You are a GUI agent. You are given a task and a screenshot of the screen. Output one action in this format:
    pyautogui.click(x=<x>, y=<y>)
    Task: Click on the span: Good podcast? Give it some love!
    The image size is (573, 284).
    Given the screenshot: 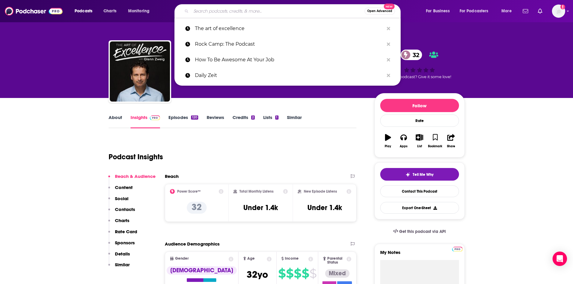 What is the action you would take?
    pyautogui.click(x=420, y=77)
    